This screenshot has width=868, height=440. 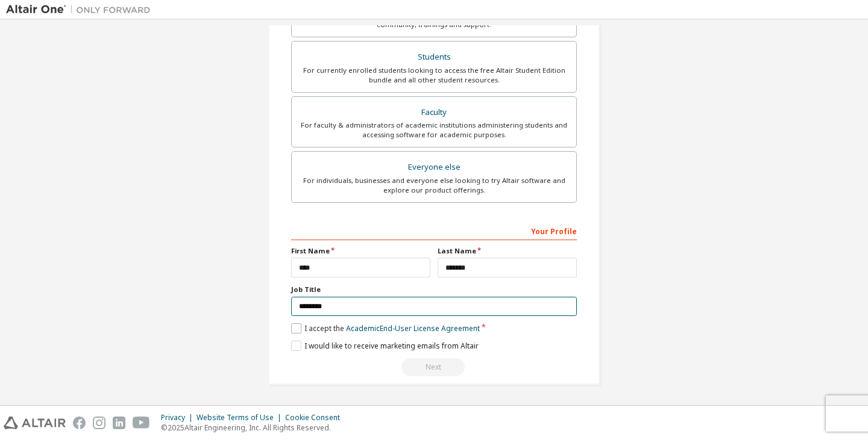 I want to click on div: Read and acccept EULA to continue, so click(x=434, y=367).